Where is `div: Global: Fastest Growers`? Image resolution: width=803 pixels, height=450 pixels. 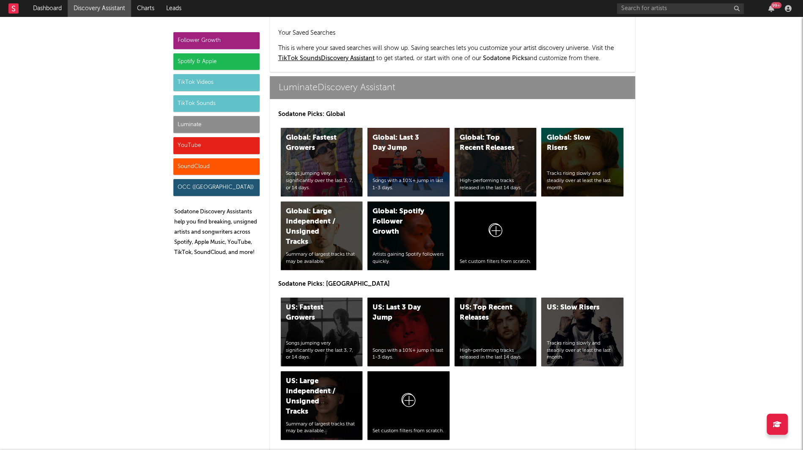
div: Global: Fastest Growers is located at coordinates (315, 143).